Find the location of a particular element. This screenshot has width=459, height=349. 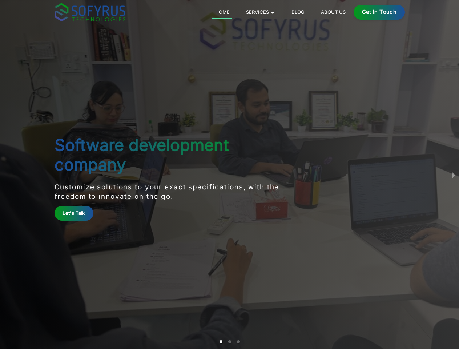

li: slide item 3 is located at coordinates (239, 342).